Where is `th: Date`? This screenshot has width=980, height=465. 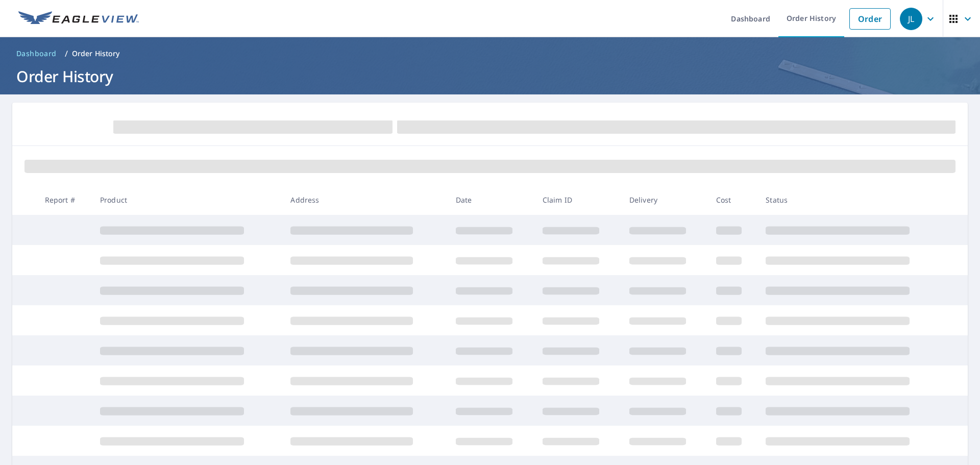
th: Date is located at coordinates (491, 200).